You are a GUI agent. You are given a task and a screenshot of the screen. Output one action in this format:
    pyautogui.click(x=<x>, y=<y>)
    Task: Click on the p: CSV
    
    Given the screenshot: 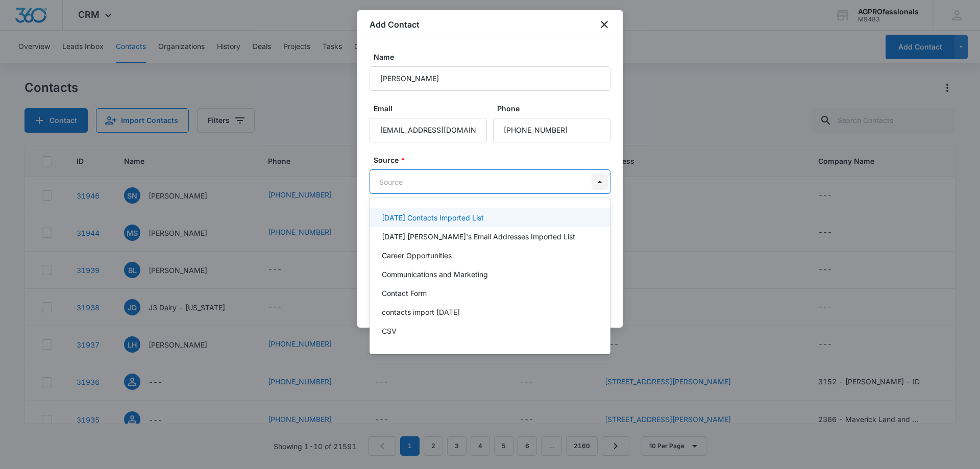 What is the action you would take?
    pyautogui.click(x=389, y=331)
    